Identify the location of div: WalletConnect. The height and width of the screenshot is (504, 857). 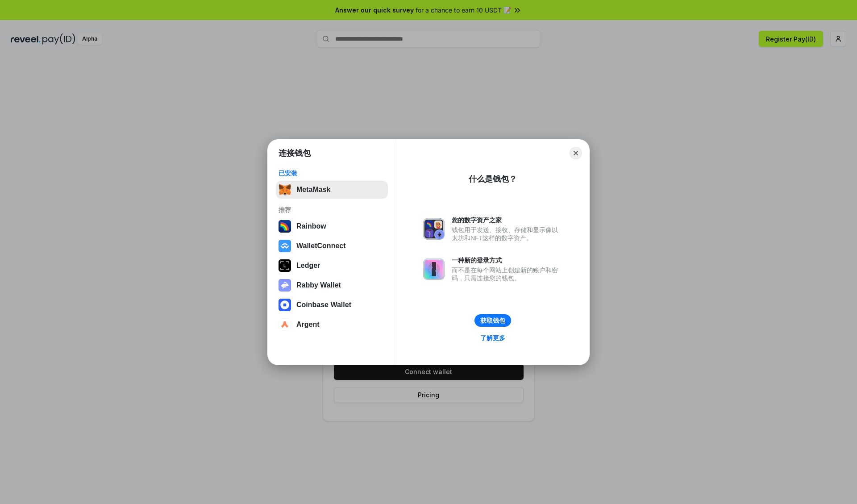
(321, 246).